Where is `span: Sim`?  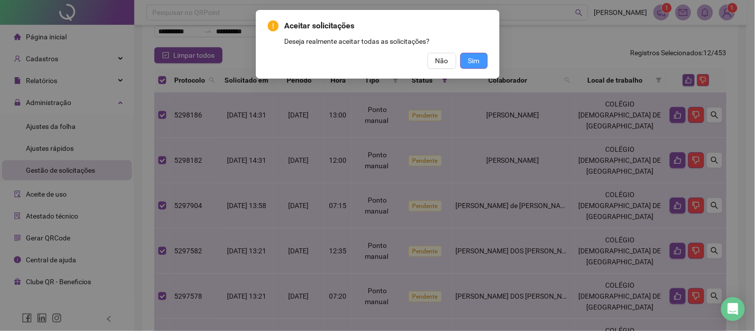
span: Sim is located at coordinates (474, 61).